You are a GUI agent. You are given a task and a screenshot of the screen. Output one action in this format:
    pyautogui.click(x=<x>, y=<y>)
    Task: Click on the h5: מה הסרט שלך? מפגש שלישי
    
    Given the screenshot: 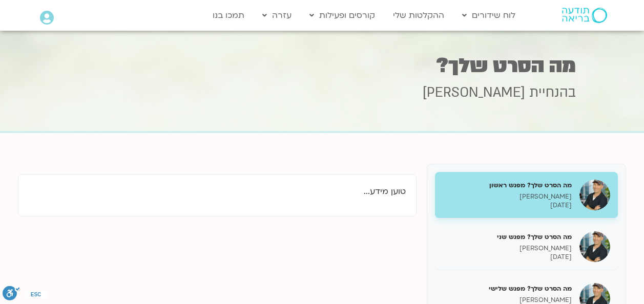 What is the action you would take?
    pyautogui.click(x=507, y=289)
    